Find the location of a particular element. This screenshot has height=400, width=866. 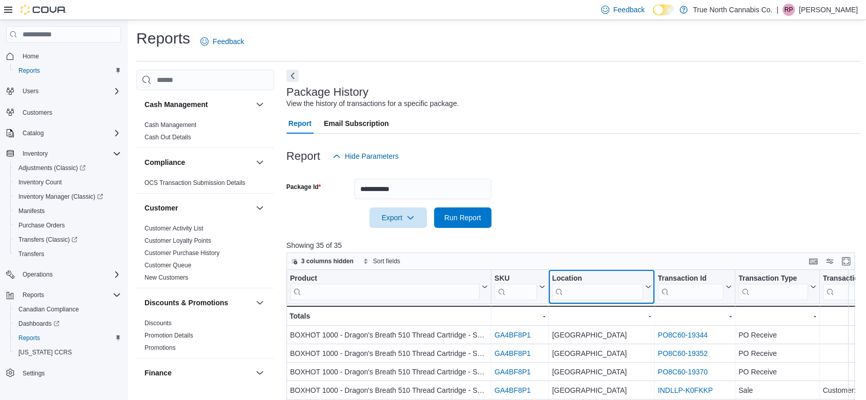

button: Finance is located at coordinates (260, 373).